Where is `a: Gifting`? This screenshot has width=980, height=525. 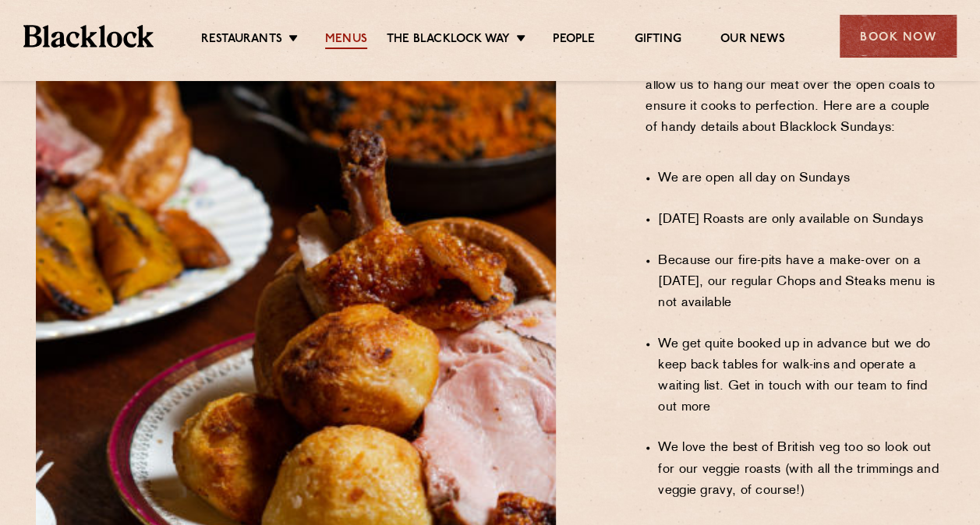
a: Gifting is located at coordinates (657, 40).